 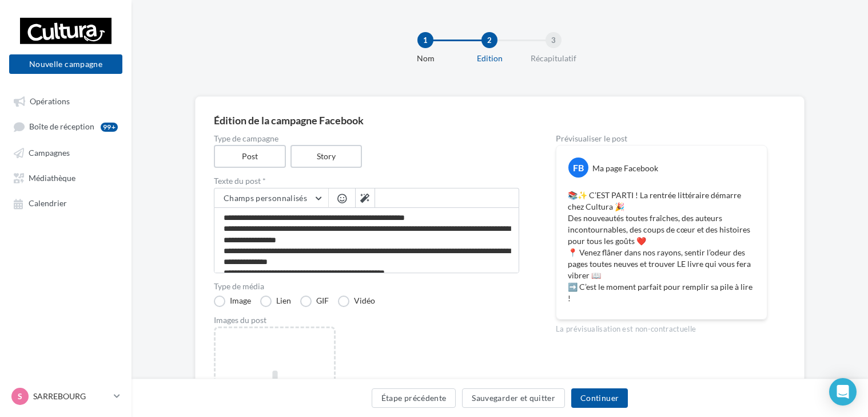 I want to click on a: Médiathèque, so click(x=65, y=177).